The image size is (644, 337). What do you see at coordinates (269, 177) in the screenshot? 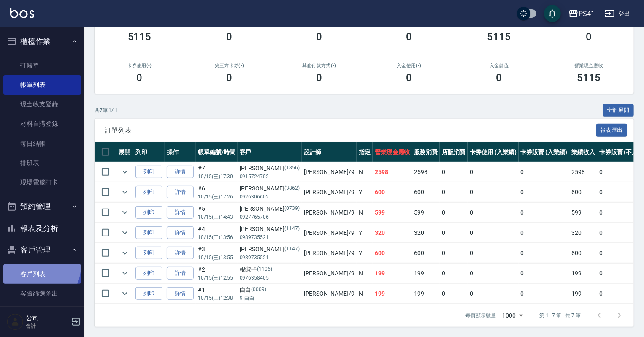
I see `p: 0915724702` at bounding box center [269, 177].